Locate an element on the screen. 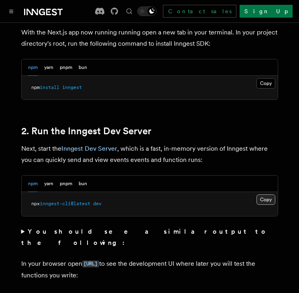  strong: You should see a similar output to the following: is located at coordinates (145, 237).